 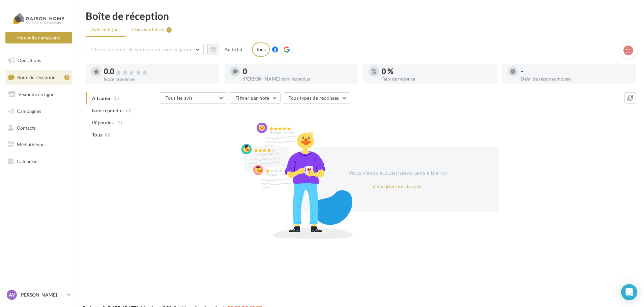 I want to click on span: Tous, so click(x=97, y=135).